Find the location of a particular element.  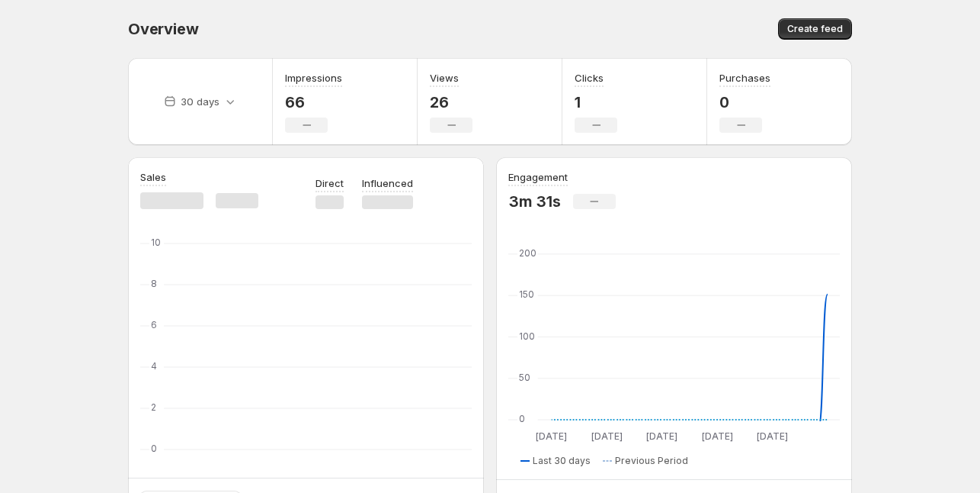

h3: Engagement is located at coordinates (538, 177).